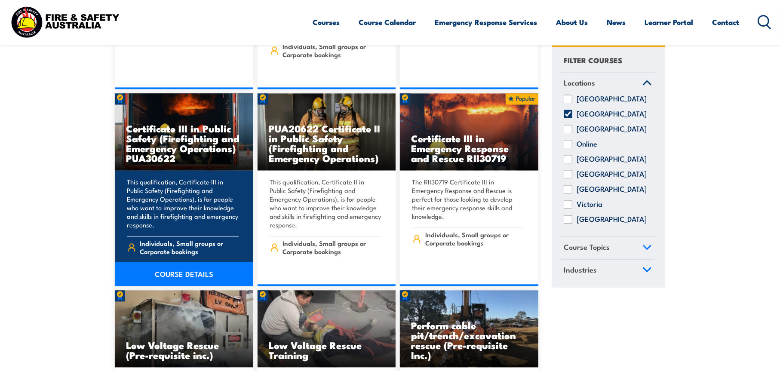 The width and height of the screenshot is (780, 371). What do you see at coordinates (669, 22) in the screenshot?
I see `a: Learner Portal` at bounding box center [669, 22].